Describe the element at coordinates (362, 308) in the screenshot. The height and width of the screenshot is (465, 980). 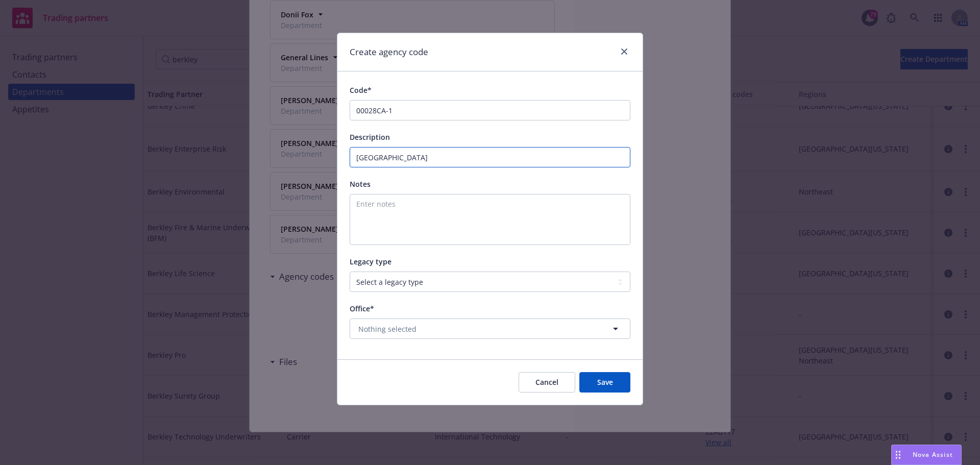
I see `span: Office*` at that location.